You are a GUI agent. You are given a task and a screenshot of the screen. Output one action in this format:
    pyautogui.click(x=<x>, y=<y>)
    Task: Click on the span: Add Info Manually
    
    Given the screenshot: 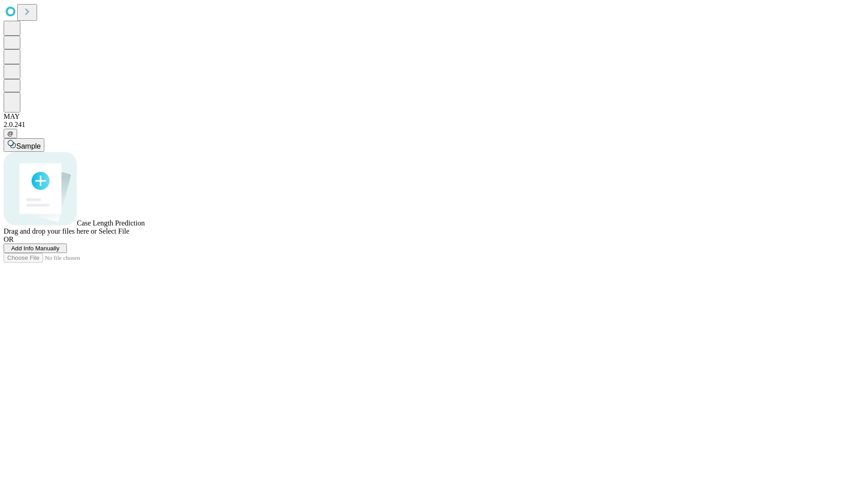 What is the action you would take?
    pyautogui.click(x=35, y=248)
    